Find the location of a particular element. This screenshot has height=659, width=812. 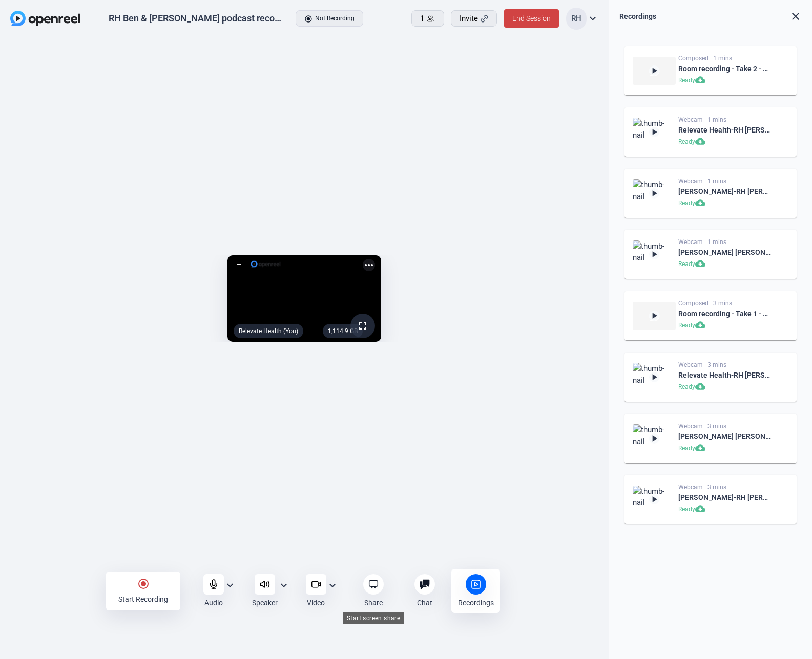

mat-icon: more_horiz is located at coordinates (369, 265).